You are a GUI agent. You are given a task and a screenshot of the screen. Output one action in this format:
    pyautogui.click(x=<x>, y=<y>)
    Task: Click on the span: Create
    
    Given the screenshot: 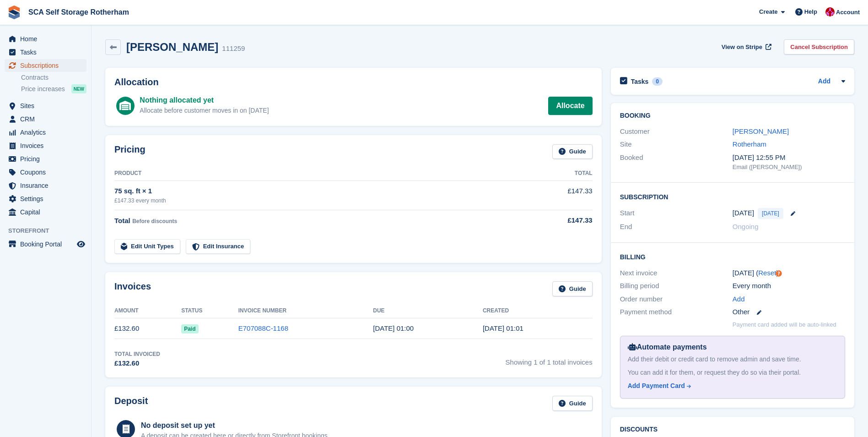 What is the action you would take?
    pyautogui.click(x=768, y=12)
    